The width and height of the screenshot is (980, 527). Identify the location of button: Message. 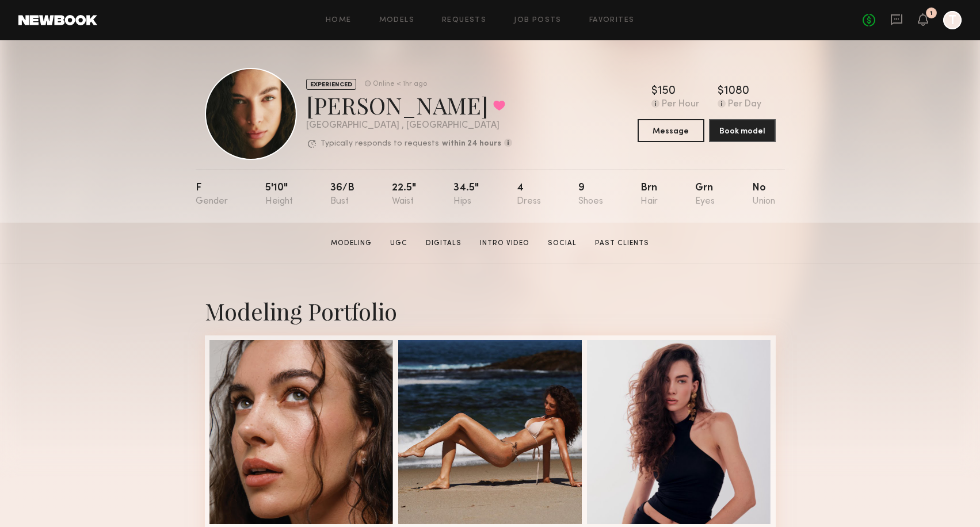
(671, 130).